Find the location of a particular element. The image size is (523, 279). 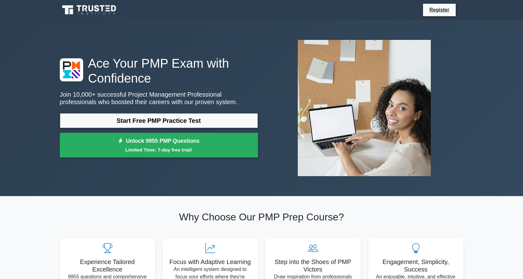

p: Join 10,000+ successful Project Management Professional professionals who boosted their careers w... is located at coordinates (159, 98).